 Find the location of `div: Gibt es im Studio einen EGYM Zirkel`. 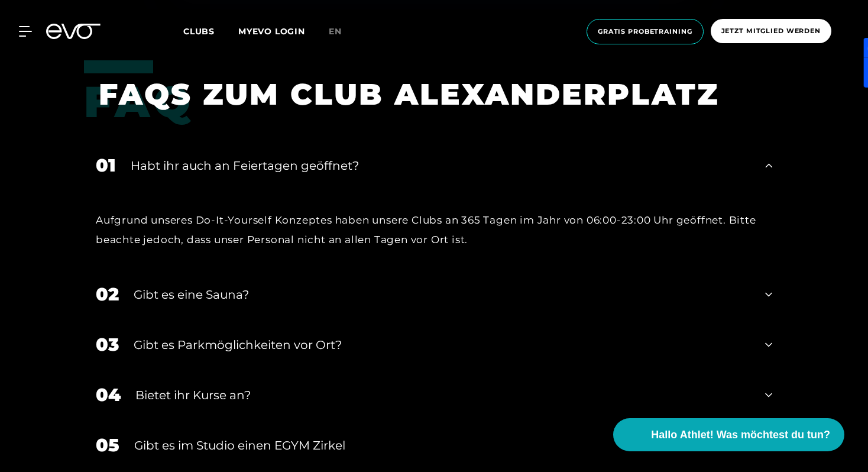

div: Gibt es im Studio einen EGYM Zirkel is located at coordinates (442, 445).